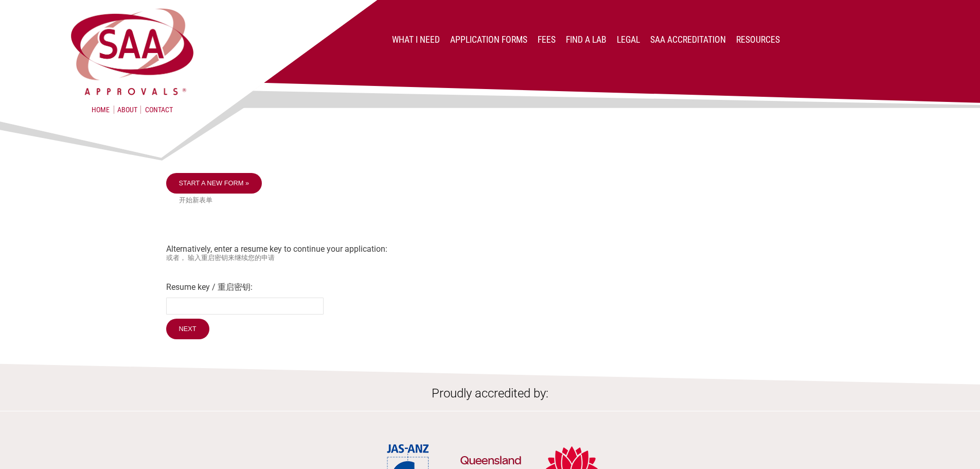  Describe the element at coordinates (688, 40) in the screenshot. I see `a: SAA Accreditation` at that location.